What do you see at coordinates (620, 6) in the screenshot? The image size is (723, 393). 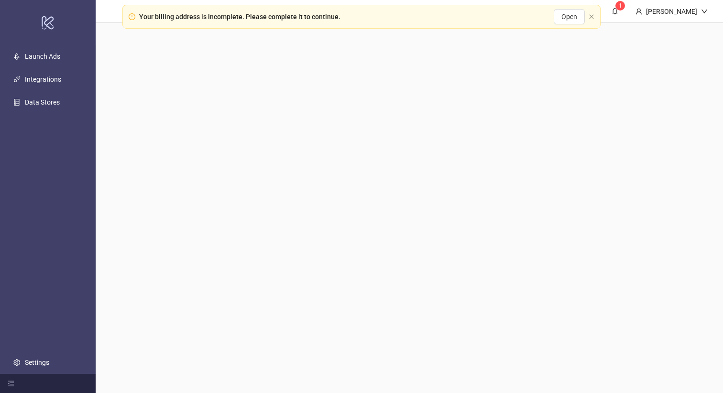 I see `span: 1` at bounding box center [620, 6].